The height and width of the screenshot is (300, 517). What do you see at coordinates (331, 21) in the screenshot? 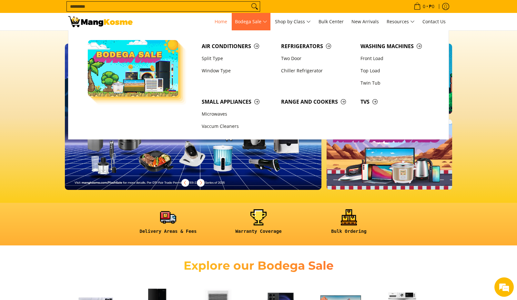
I see `span: Bulk Center` at bounding box center [331, 21].